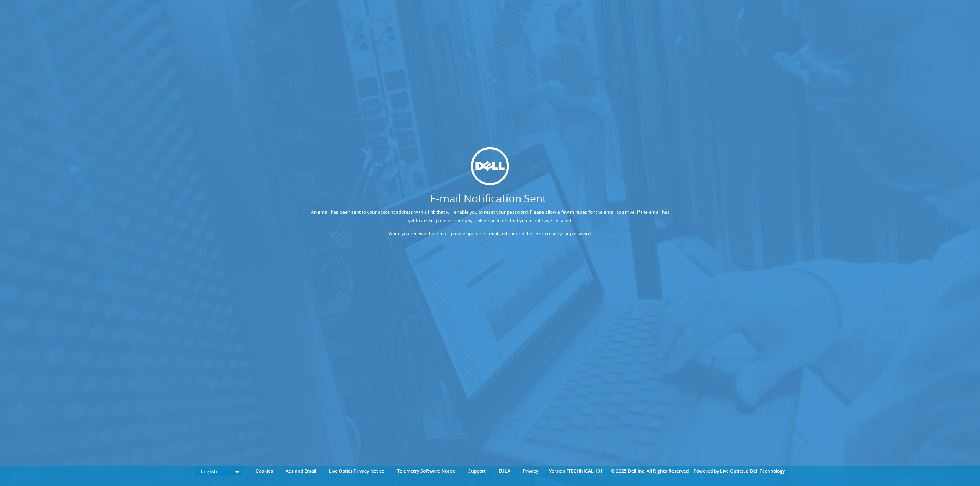 The height and width of the screenshot is (486, 980). Describe the element at coordinates (426, 471) in the screenshot. I see `a: Telemetry Software Notice` at that location.